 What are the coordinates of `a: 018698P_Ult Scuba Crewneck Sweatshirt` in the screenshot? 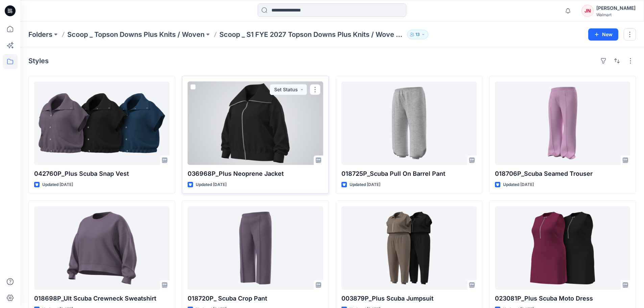 It's located at (102, 247).